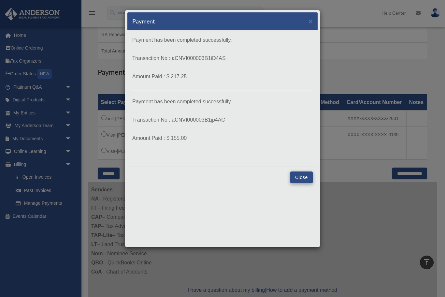 The height and width of the screenshot is (297, 445). What do you see at coordinates (223, 58) in the screenshot?
I see `p: Transaction No : aCNVI000003B1iD4AS` at bounding box center [223, 58].